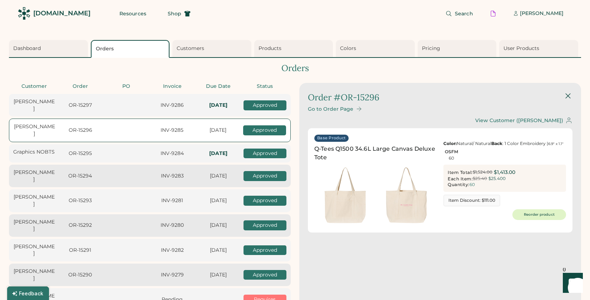 This screenshot has width=590, height=300. Describe the element at coordinates (218, 87) in the screenshot. I see `div: Due Date` at that location.